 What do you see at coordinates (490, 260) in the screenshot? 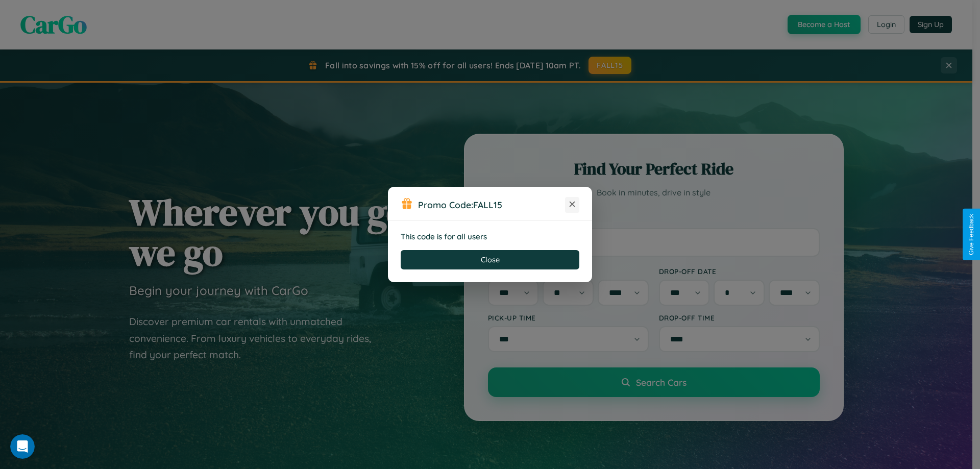
I see `button: Close` at bounding box center [490, 260].